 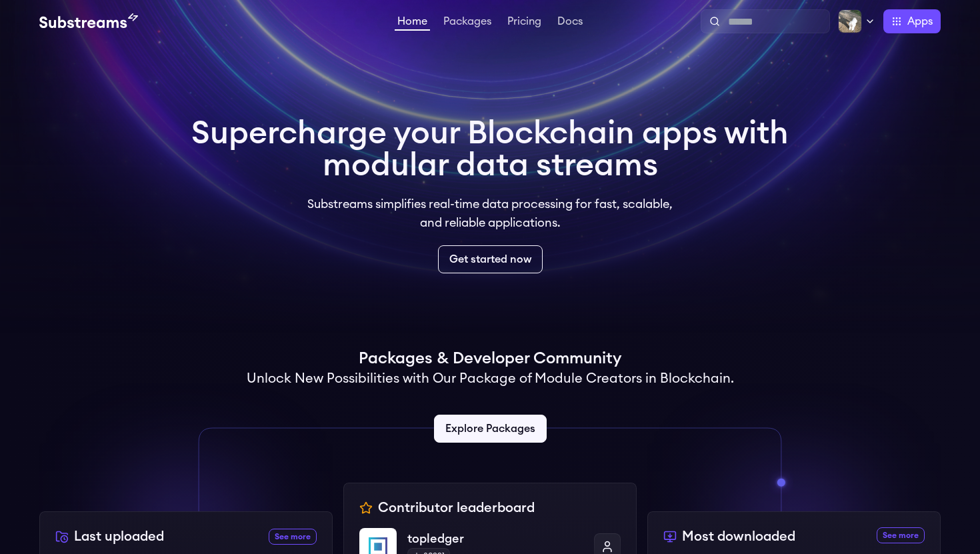 I want to click on a: Pricing, so click(x=524, y=23).